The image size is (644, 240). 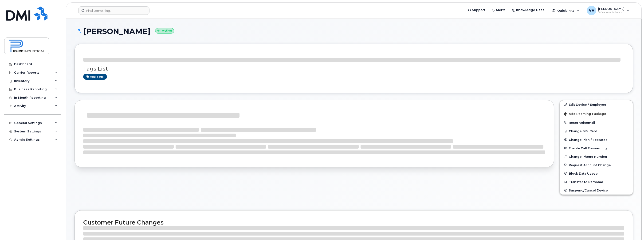 What do you see at coordinates (596, 131) in the screenshot?
I see `button: Change SIM Card` at bounding box center [596, 131].